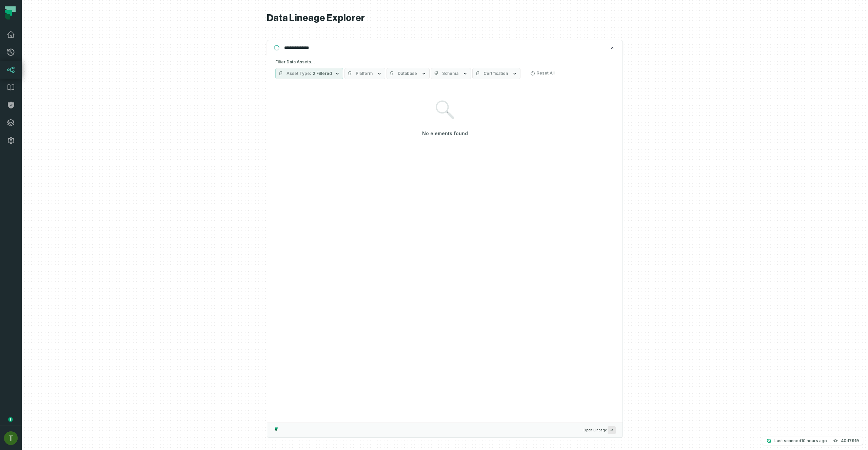 This screenshot has width=868, height=450. What do you see at coordinates (801, 442) in the screenshot?
I see `p: Last scanned` at bounding box center [801, 442].